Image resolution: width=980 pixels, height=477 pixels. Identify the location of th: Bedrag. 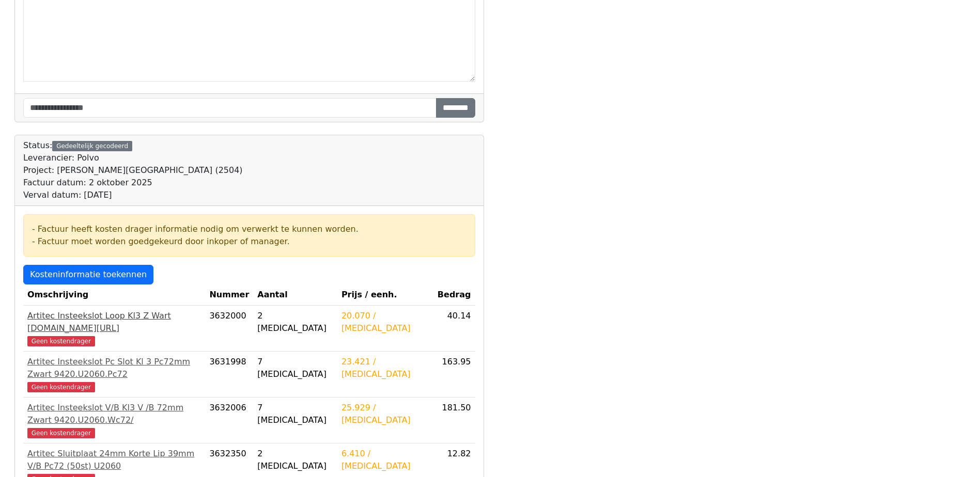
(454, 295).